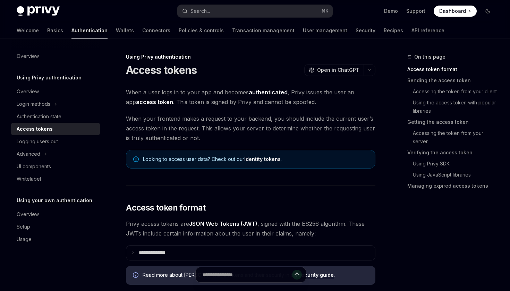 The height and width of the screenshot is (291, 510). Describe the element at coordinates (166, 208) in the screenshot. I see `span: Access token format` at that location.